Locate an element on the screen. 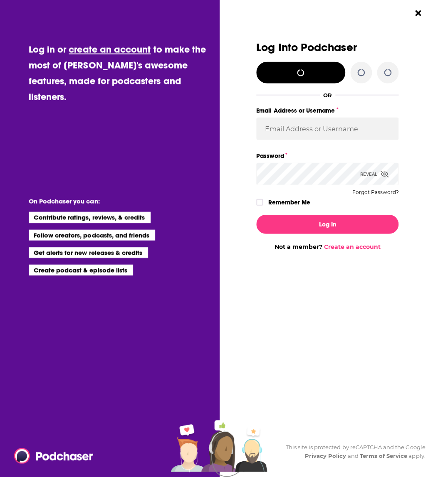 The image size is (438, 477). a: create an account is located at coordinates (109, 49).